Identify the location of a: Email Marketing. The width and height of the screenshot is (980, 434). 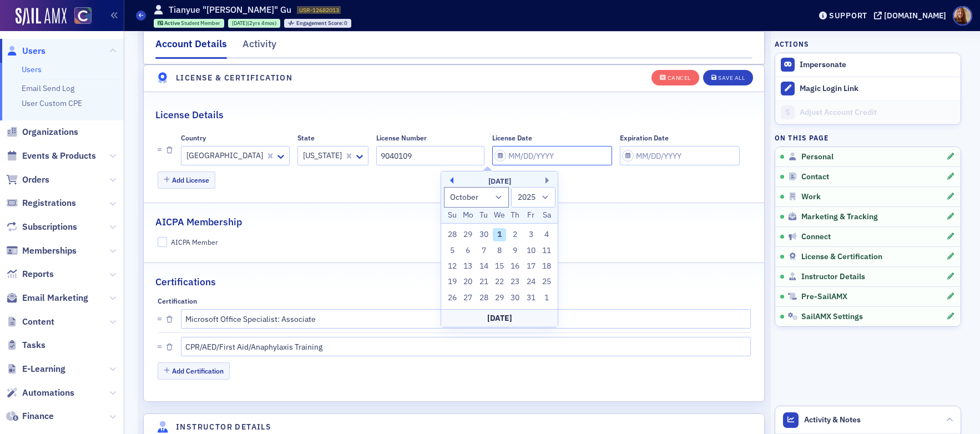
(47, 298).